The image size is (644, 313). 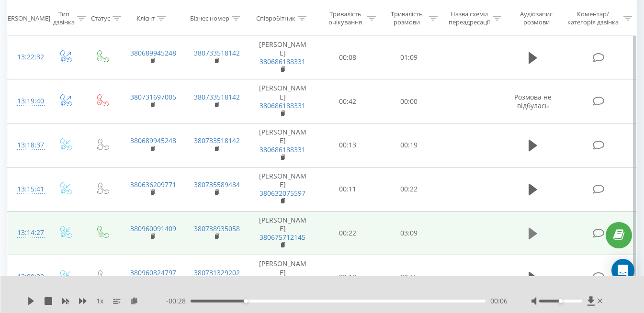 I want to click on div: 13:18:37, so click(x=27, y=145).